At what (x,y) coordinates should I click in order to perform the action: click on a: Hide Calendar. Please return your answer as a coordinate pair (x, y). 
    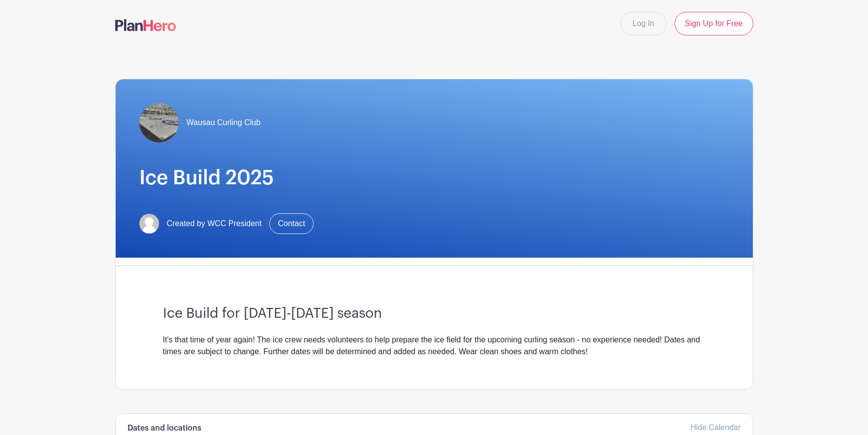
    Looking at the image, I should click on (715, 427).